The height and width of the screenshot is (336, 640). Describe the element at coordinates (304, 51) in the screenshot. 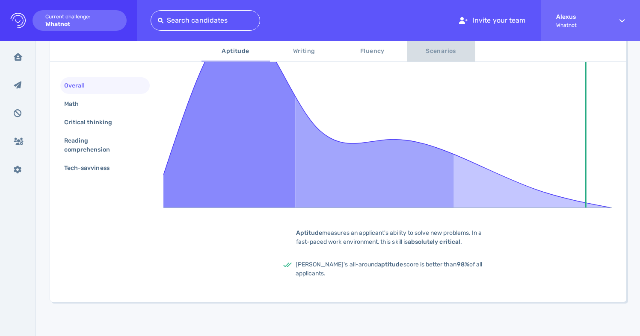

I see `span: Writing` at that location.